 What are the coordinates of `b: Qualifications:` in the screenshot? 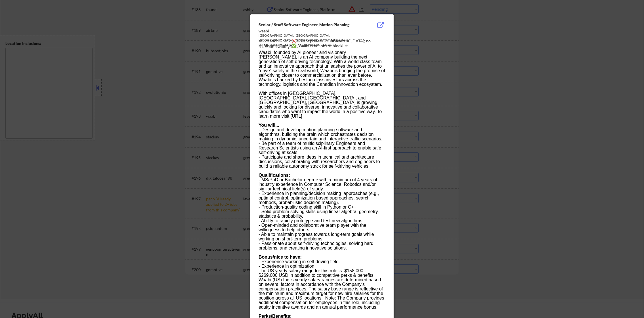 It's located at (274, 175).